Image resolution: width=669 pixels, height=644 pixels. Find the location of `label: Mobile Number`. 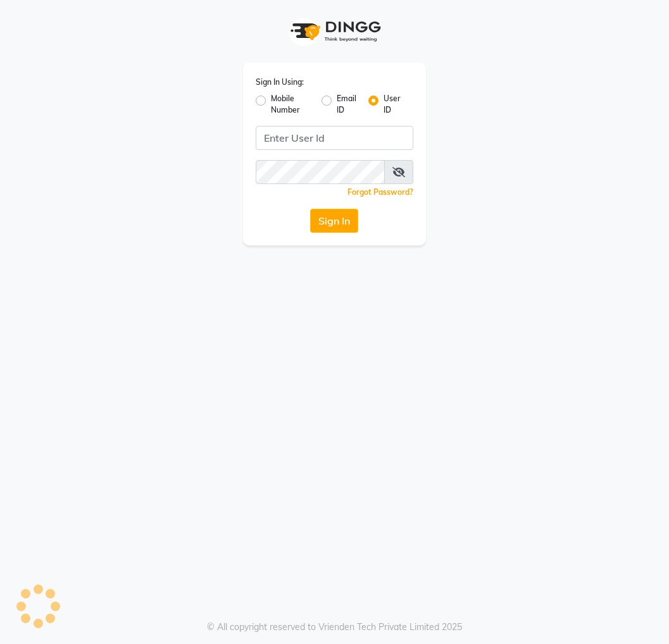

label: Mobile Number is located at coordinates (291, 104).